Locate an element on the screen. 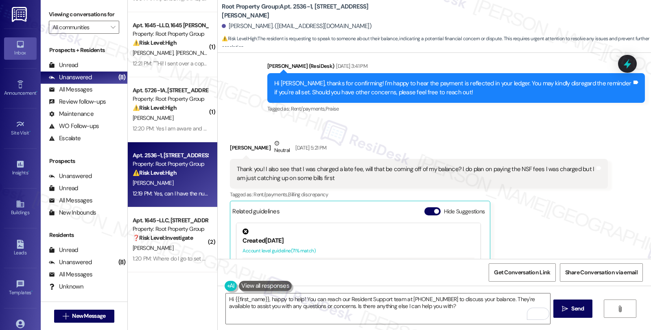 Image resolution: width=651 pixels, height=330 pixels. label: Hide Suggestions is located at coordinates (464, 212).